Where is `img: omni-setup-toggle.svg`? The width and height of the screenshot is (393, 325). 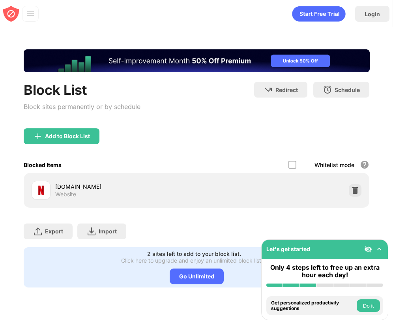 img: omni-setup-toggle.svg is located at coordinates (379, 249).